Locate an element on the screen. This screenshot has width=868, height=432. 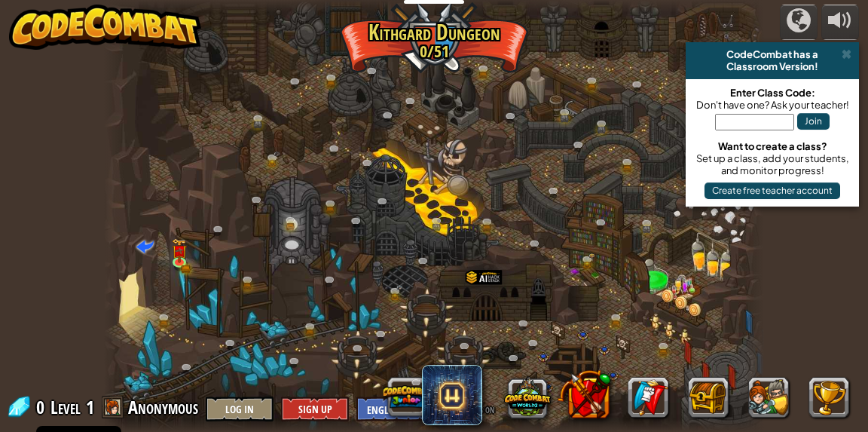
div: Set up a class, add your students, and monitor progress! is located at coordinates (772, 164).